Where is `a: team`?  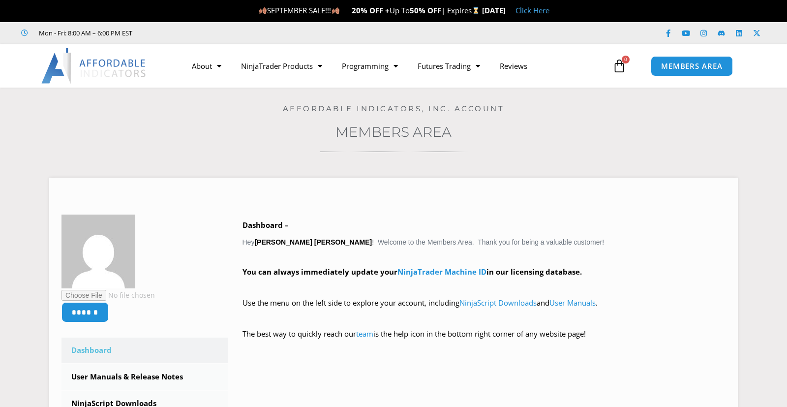
a: team is located at coordinates (364, 333).